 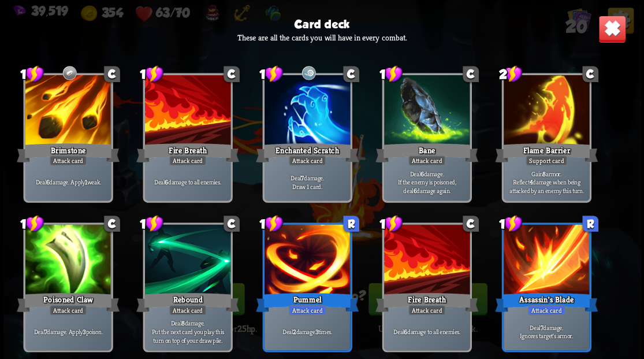 What do you see at coordinates (67, 182) in the screenshot?
I see `p: Deal damage. Apply weak.` at bounding box center [67, 182].